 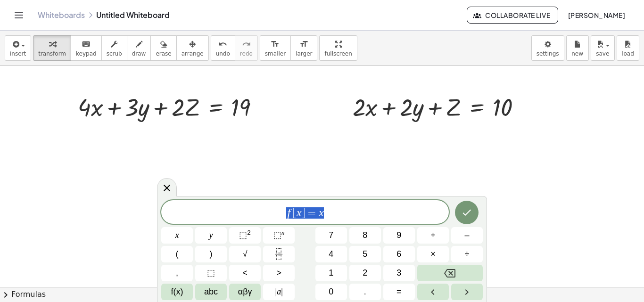 I want to click on span: abc, so click(x=211, y=291).